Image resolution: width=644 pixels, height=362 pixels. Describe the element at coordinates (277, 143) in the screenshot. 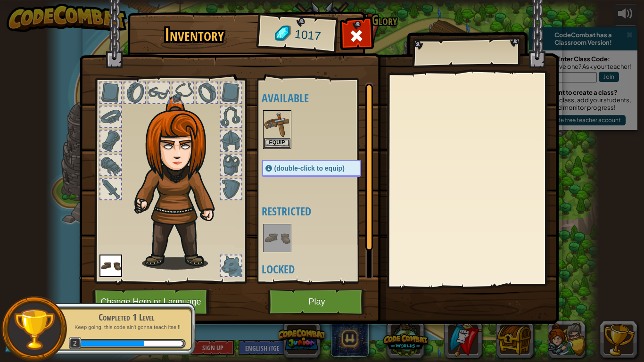

I see `button: Equip` at that location.